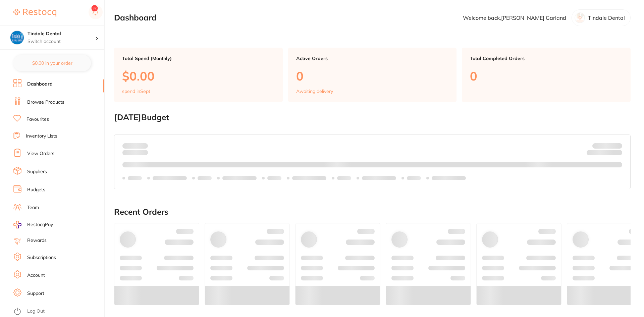 The height and width of the screenshot is (317, 644). I want to click on h2: Dashboard, so click(135, 18).